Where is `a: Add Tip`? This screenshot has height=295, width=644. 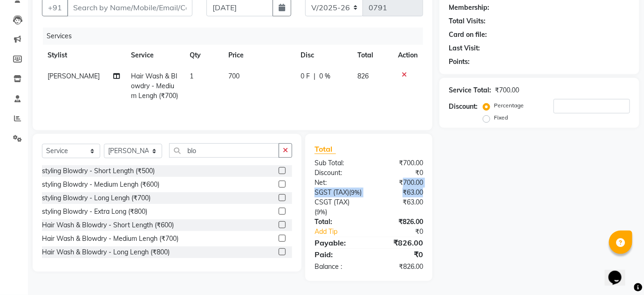
a: Add Tip is located at coordinates (343, 231).